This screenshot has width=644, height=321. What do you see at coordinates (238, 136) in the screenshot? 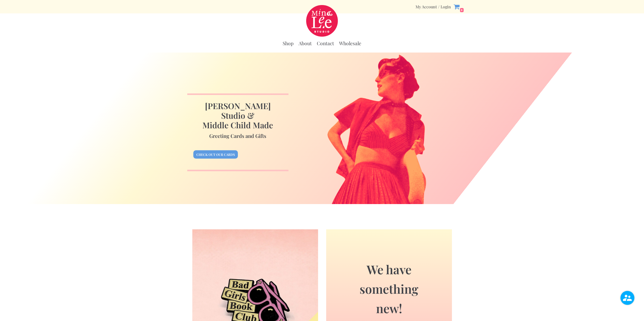
I see `h4: Greeting Cards and Gifts` at bounding box center [238, 136].